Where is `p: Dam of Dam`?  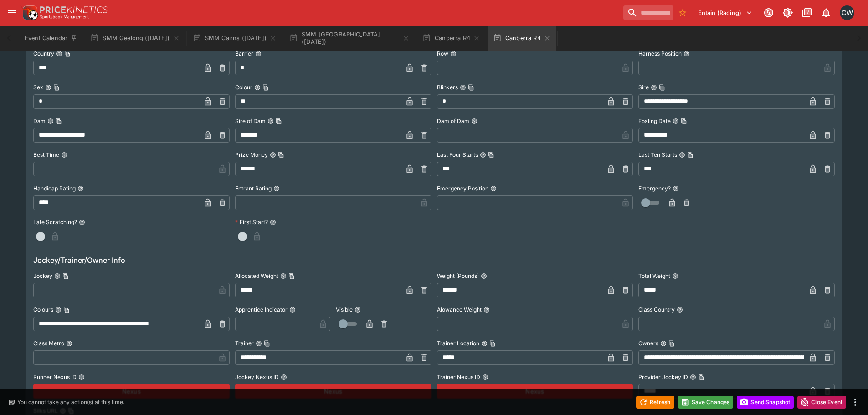 p: Dam of Dam is located at coordinates (453, 121).